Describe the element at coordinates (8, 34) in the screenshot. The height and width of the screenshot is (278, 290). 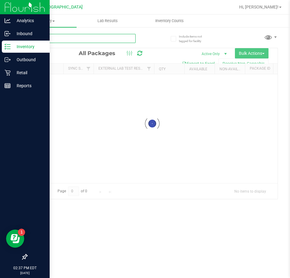
I see `inline-svg: Inbound` at that location.